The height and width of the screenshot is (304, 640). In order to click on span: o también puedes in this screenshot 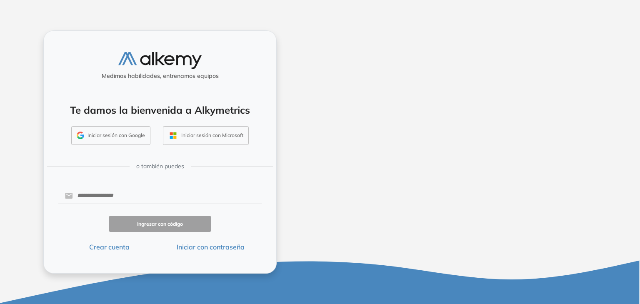, I will do `click(160, 166)`.